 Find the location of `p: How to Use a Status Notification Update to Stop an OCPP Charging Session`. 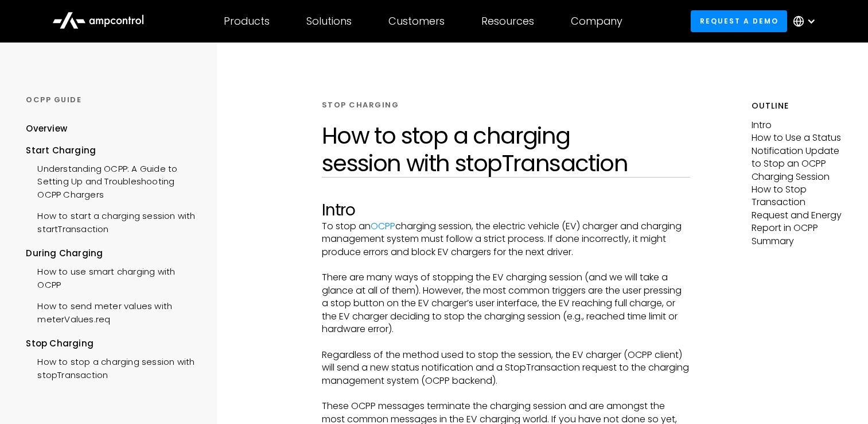

p: How to Use a Status Notification Update to Stop an OCPP Charging Session is located at coordinates (797, 158).